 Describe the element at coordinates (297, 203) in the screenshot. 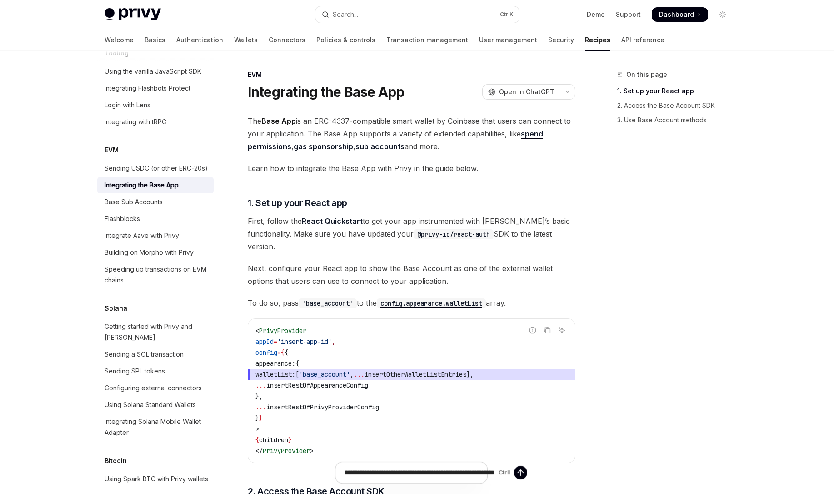

I see `span: 1. Set up your React app` at that location.